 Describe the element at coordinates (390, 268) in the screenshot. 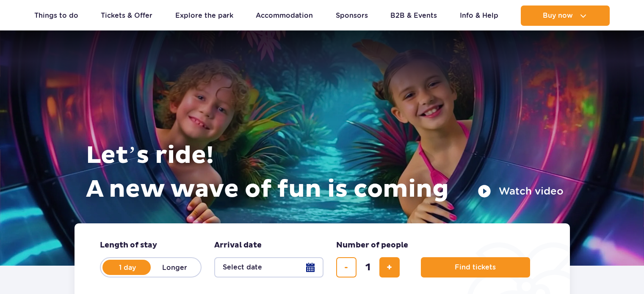

I see `button: add ticket` at that location.